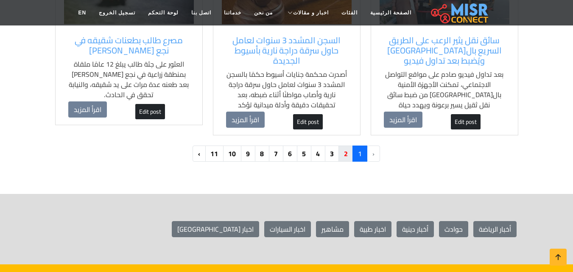 This screenshot has width=573, height=272. Describe the element at coordinates (495, 229) in the screenshot. I see `a: أخبار الرياضة` at that location.